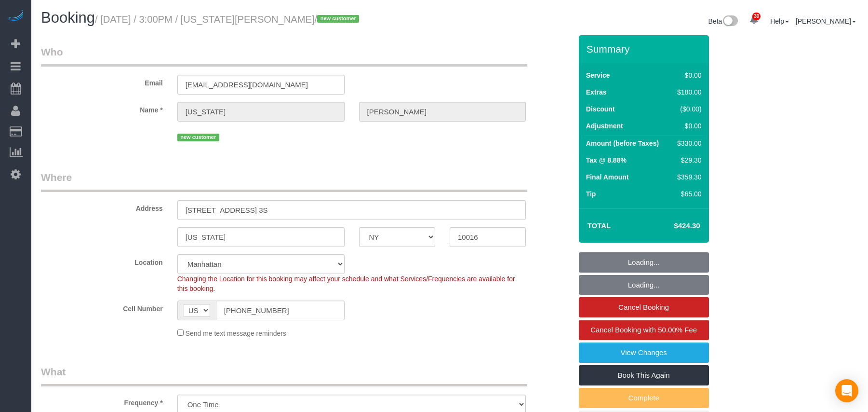 The width and height of the screenshot is (868, 412). I want to click on label: Frequency *, so click(102, 401).